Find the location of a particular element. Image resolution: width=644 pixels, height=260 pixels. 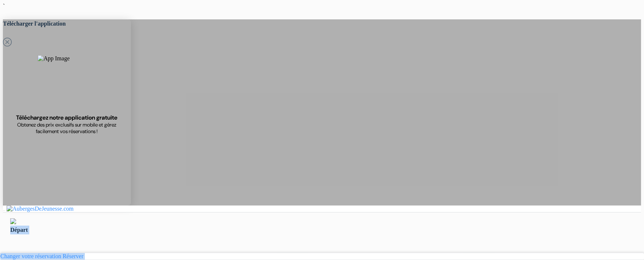

h5: Télécharger l'application is located at coordinates (67, 24).